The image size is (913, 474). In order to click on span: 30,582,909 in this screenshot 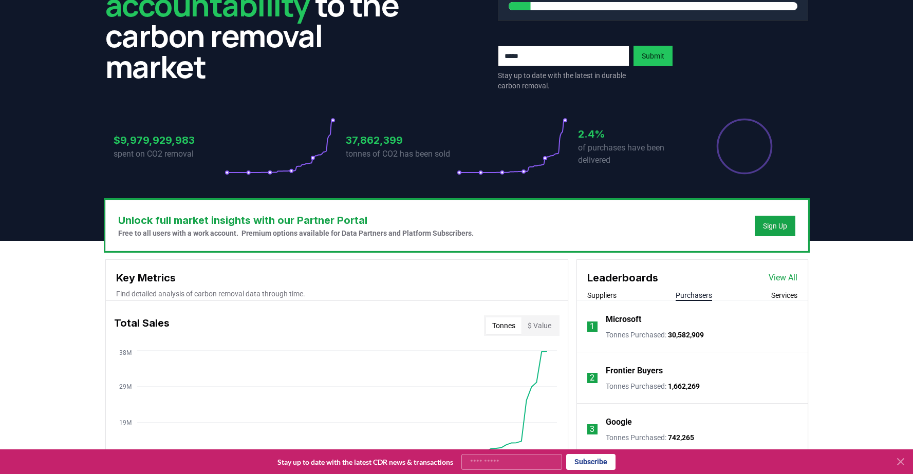, I will do `click(686, 335)`.